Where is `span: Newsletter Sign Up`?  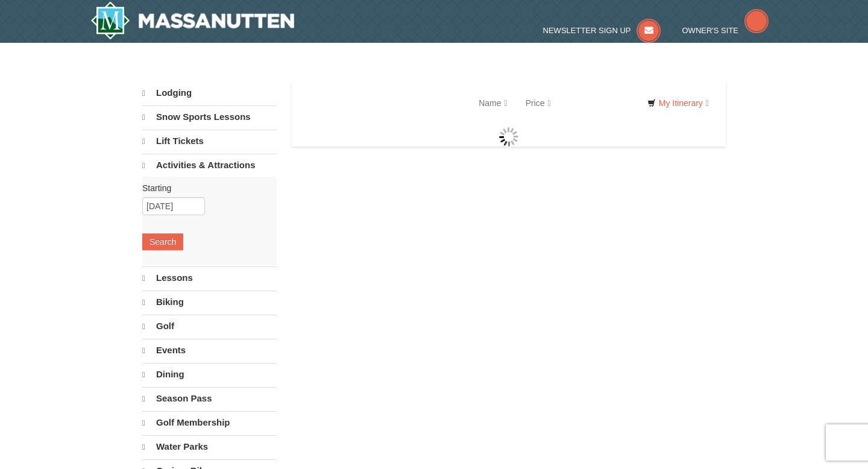
span: Newsletter Sign Up is located at coordinates (587, 30).